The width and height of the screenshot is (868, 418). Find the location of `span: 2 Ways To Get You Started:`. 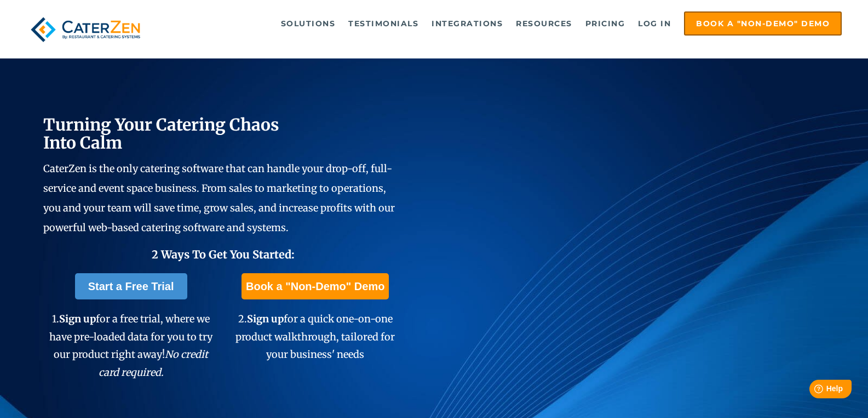

span: 2 Ways To Get You Started: is located at coordinates (223, 255).